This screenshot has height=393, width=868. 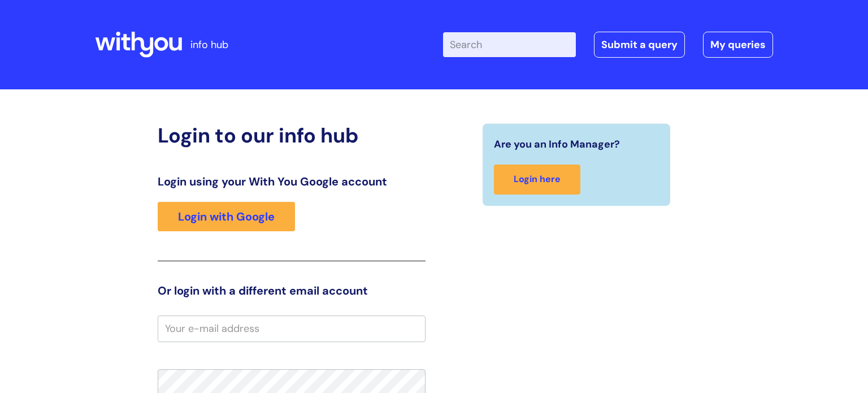 I want to click on a: Login here, so click(x=537, y=179).